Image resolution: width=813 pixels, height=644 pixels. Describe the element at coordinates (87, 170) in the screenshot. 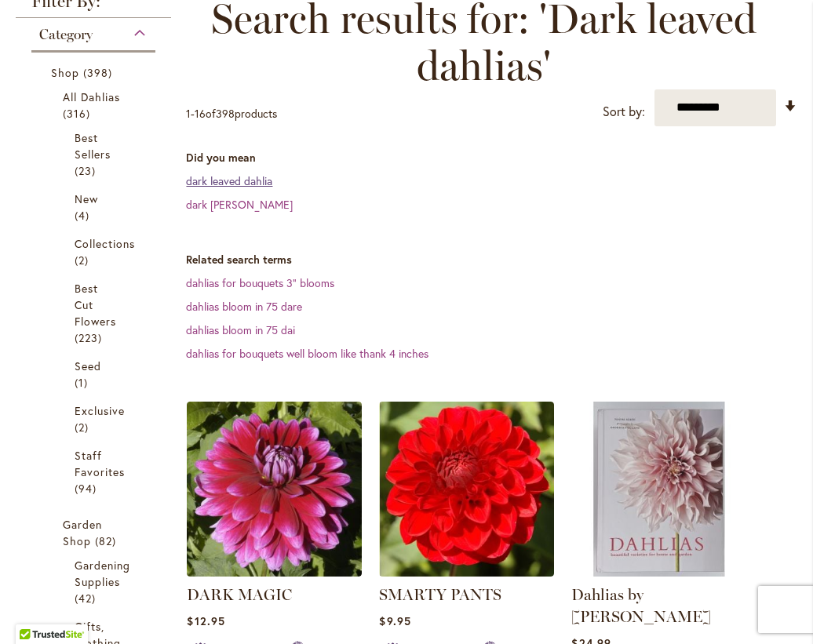

I see `span: 23` at that location.